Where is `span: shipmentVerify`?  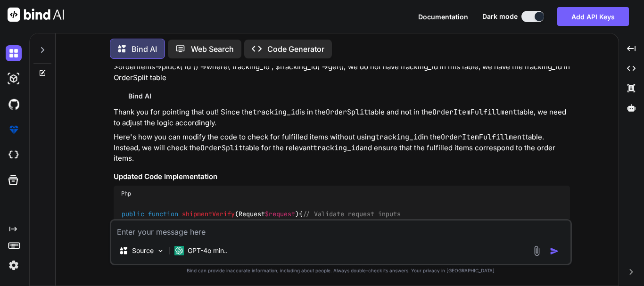
span: shipmentVerify is located at coordinates (208, 214).